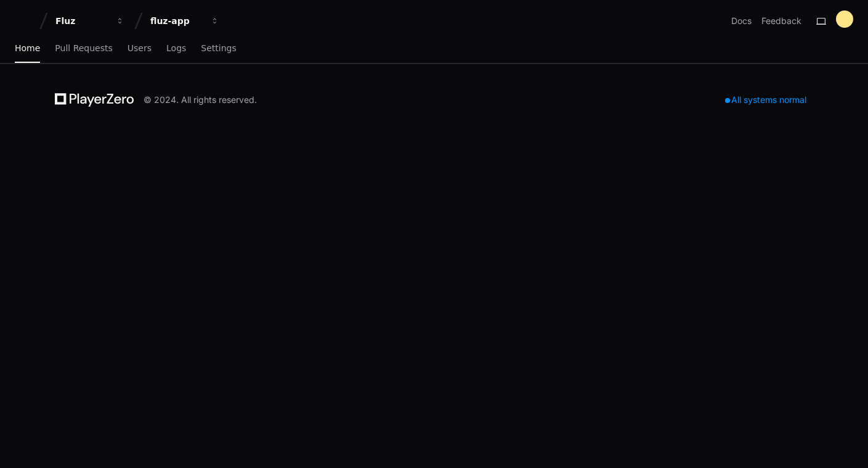  Describe the element at coordinates (218, 49) in the screenshot. I see `a: Settings` at that location.